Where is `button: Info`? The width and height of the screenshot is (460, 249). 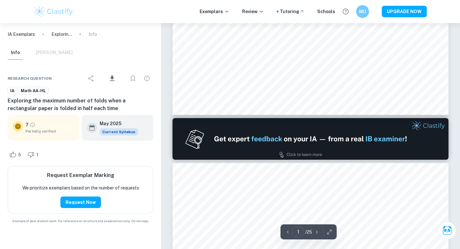
button: Info is located at coordinates (15, 53).